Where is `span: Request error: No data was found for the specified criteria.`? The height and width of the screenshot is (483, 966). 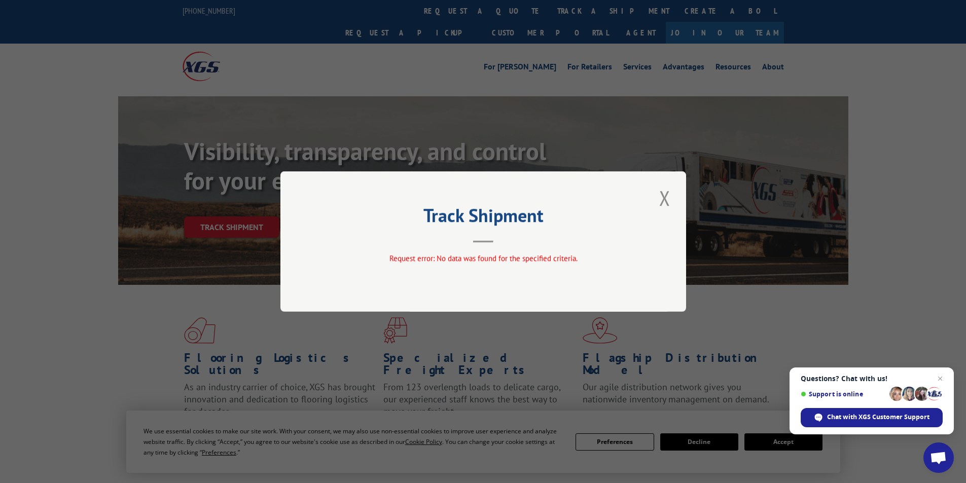 span: Request error: No data was found for the specified criteria. is located at coordinates (483, 258).